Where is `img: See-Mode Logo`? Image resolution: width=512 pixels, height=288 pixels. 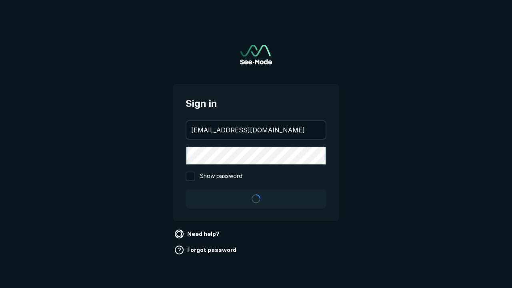 img: See-Mode Logo is located at coordinates (256, 54).